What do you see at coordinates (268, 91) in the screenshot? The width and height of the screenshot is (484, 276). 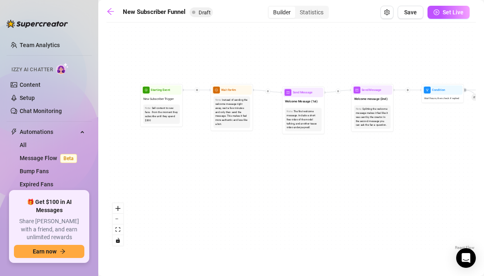 I see `g: Edge from 34abf5d7-73c6-4f73-a30c-96c92fb957ad to 5287af86-2917-400e-b07b-890f5bbe8e38` at bounding box center [268, 91].